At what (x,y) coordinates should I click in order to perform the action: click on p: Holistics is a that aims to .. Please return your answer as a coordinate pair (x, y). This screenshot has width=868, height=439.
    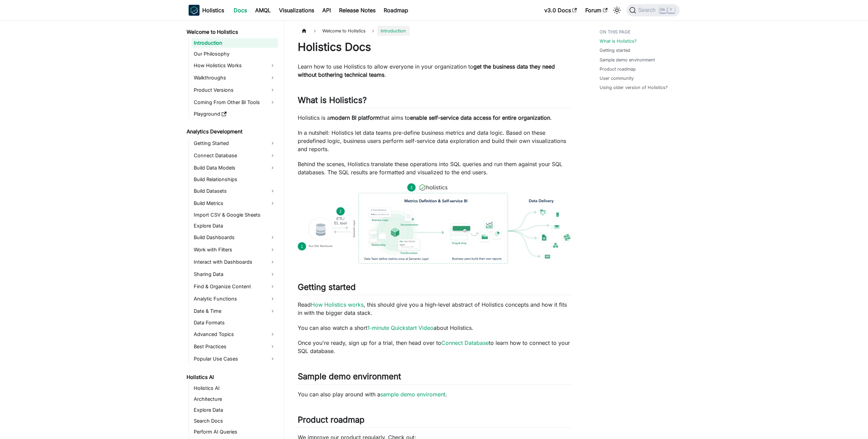
    Looking at the image, I should click on (435, 118).